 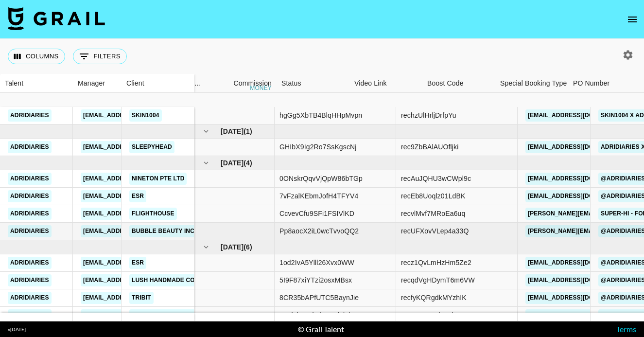 I want to click on div: © Grail Talent, so click(x=321, y=329).